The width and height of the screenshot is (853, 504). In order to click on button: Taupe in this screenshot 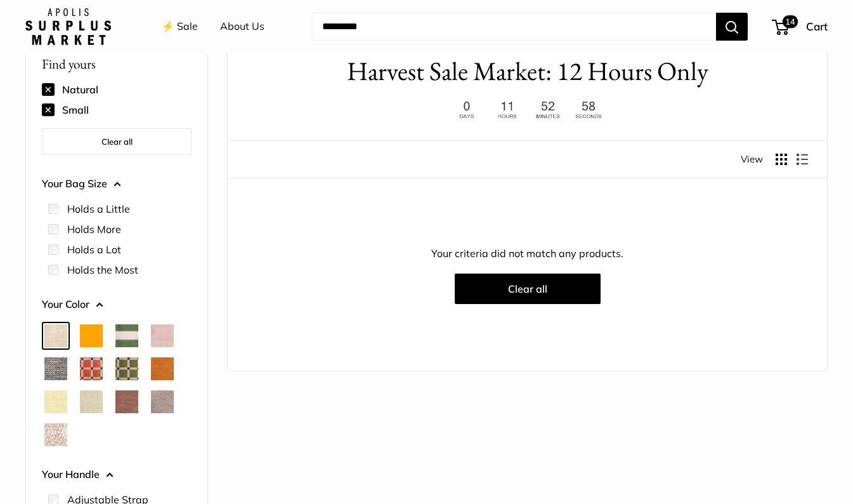, I will do `click(163, 401)`.